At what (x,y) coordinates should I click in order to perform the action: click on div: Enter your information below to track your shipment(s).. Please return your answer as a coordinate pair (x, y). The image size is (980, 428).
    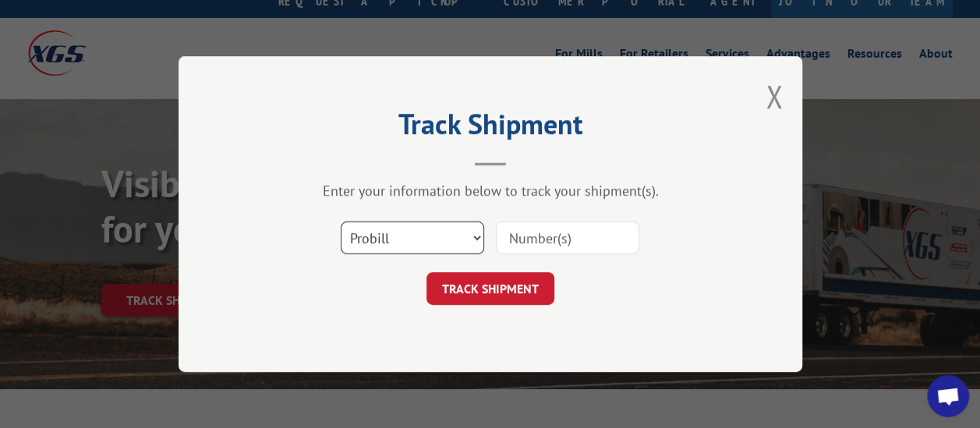
    Looking at the image, I should click on (490, 191).